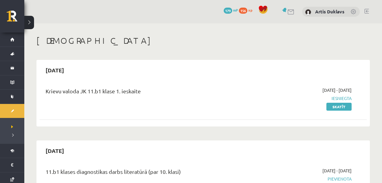  Describe the element at coordinates (330, 12) in the screenshot. I see `a: Artis Duklavs` at that location.